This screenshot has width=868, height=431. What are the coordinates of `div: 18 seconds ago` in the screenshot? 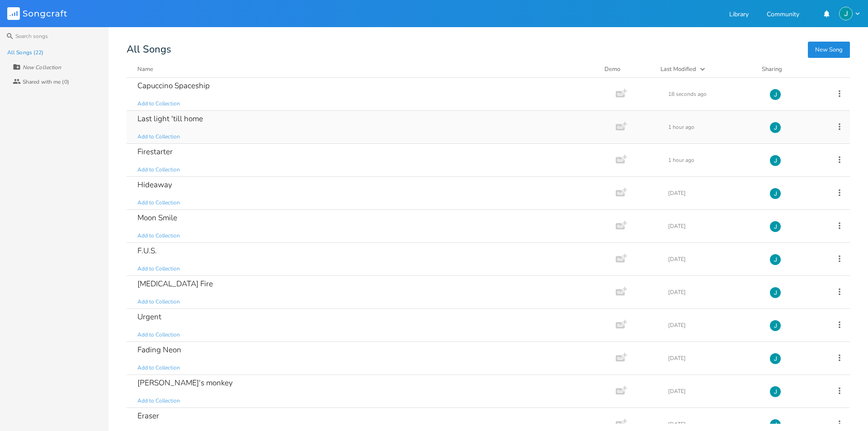 It's located at (714, 94).